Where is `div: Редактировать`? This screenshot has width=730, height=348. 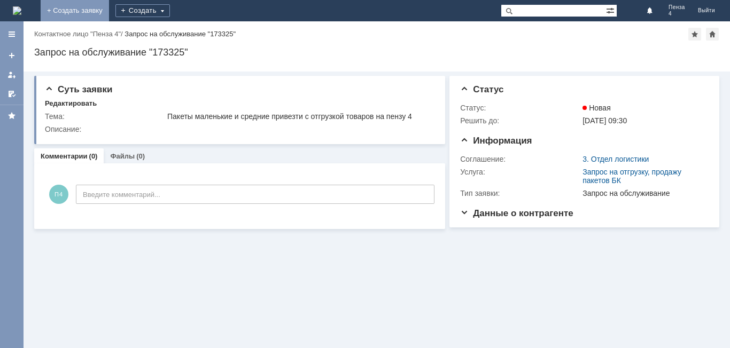
div: Редактировать is located at coordinates (71, 104).